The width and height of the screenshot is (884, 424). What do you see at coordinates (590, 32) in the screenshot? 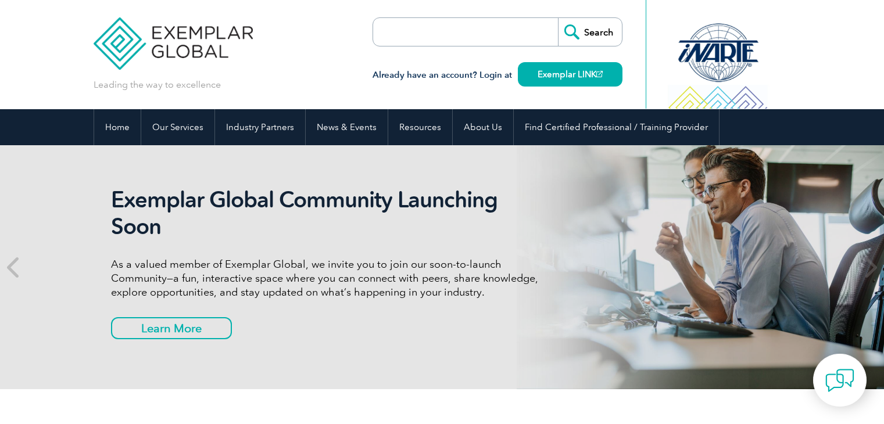
I see `input: Search` at bounding box center [590, 32].